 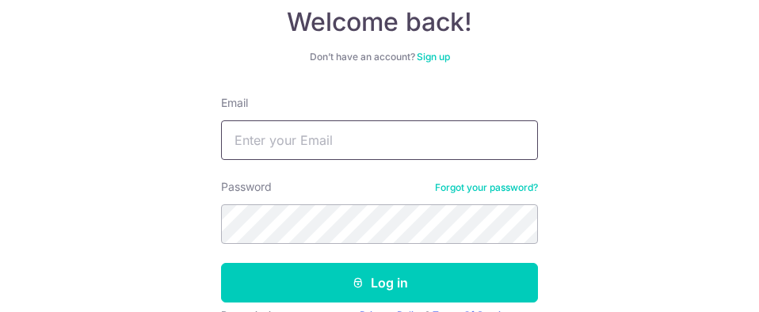 What do you see at coordinates (246, 187) in the screenshot?
I see `label: Password` at bounding box center [246, 187].